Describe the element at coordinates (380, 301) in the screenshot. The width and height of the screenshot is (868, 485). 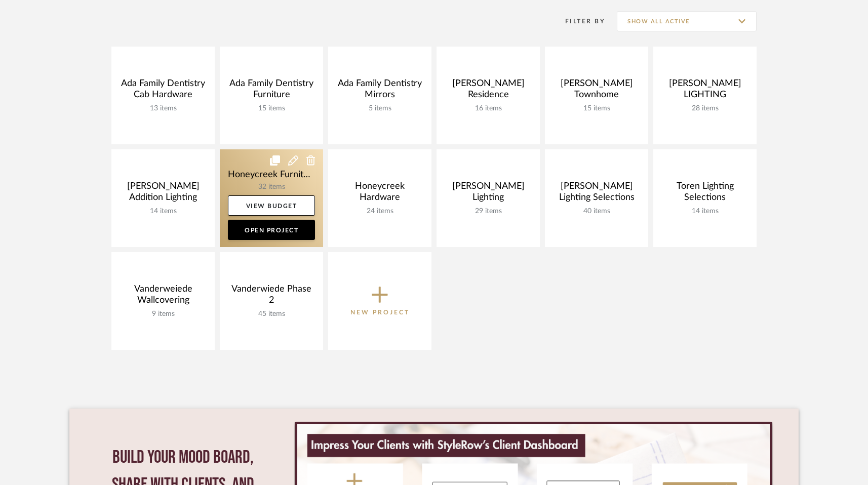
I see `button: New Project` at that location.